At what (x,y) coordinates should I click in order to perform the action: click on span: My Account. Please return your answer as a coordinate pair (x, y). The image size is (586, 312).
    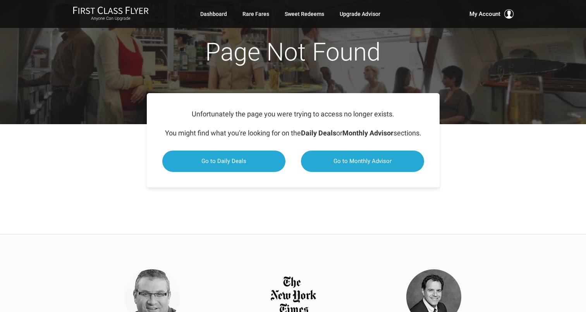
    Looking at the image, I should click on (485, 14).